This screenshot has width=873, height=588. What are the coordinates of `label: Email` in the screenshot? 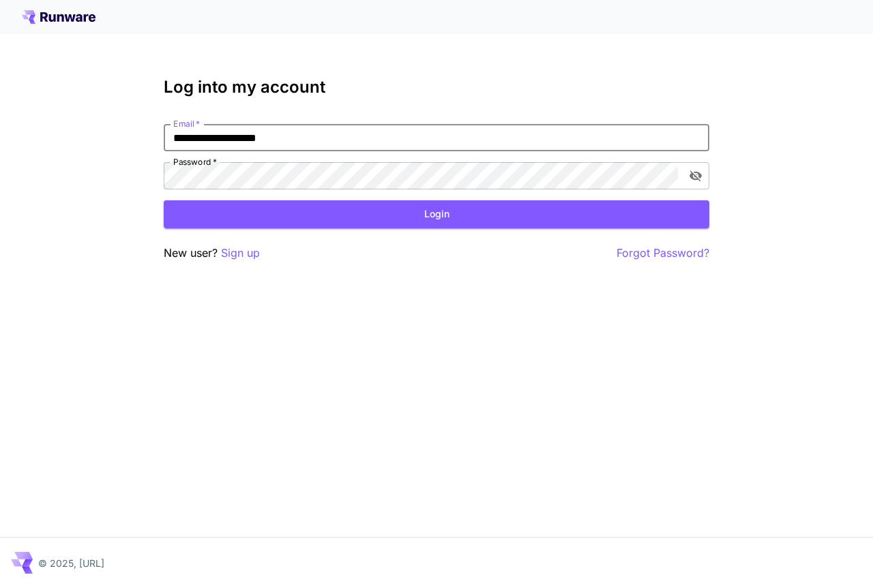 It's located at (186, 124).